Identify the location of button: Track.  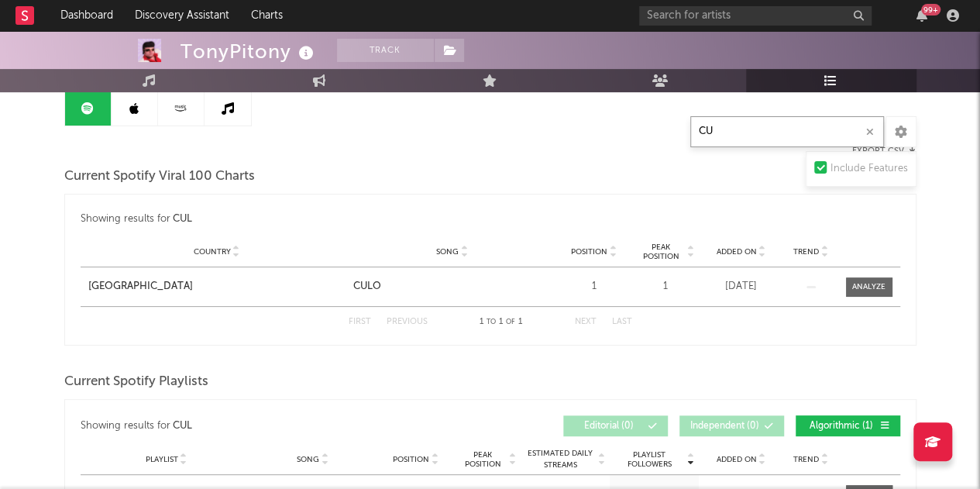
(385, 50).